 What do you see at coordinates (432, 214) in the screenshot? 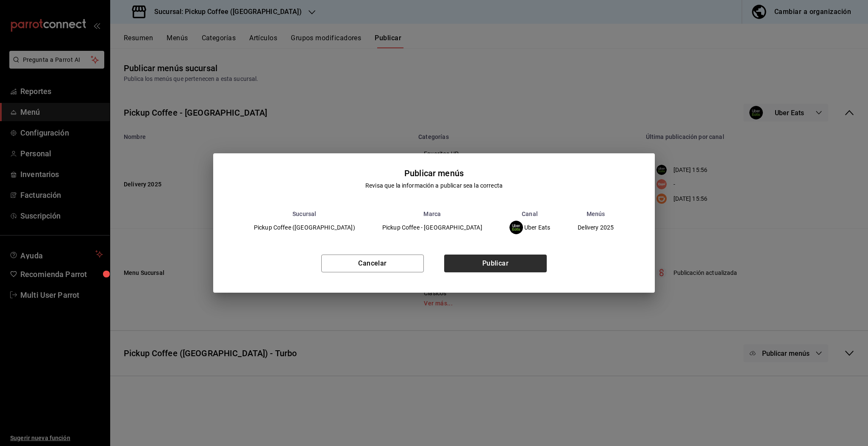
I see `th: Marca` at bounding box center [432, 214].